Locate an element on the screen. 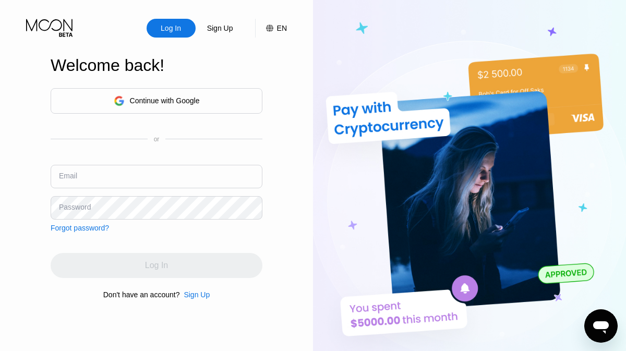 The height and width of the screenshot is (351, 626). div: Email is located at coordinates (68, 176).